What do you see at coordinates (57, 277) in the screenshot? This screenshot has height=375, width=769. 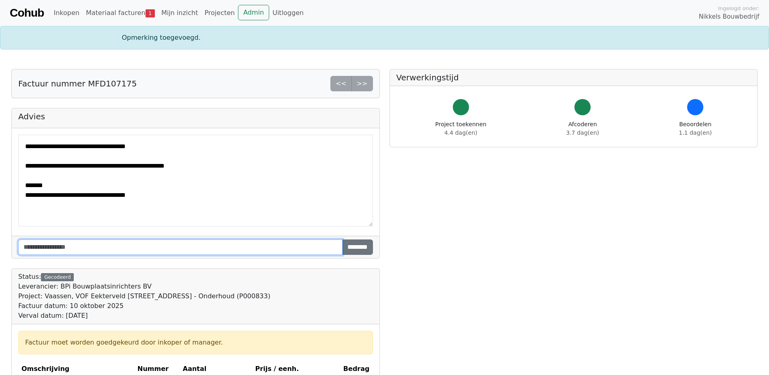 I see `div: Gecodeerd` at bounding box center [57, 277].